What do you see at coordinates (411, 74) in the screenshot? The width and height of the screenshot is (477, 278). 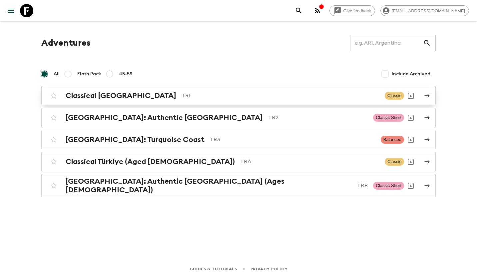 I see `span: Include Archived` at bounding box center [411, 74].